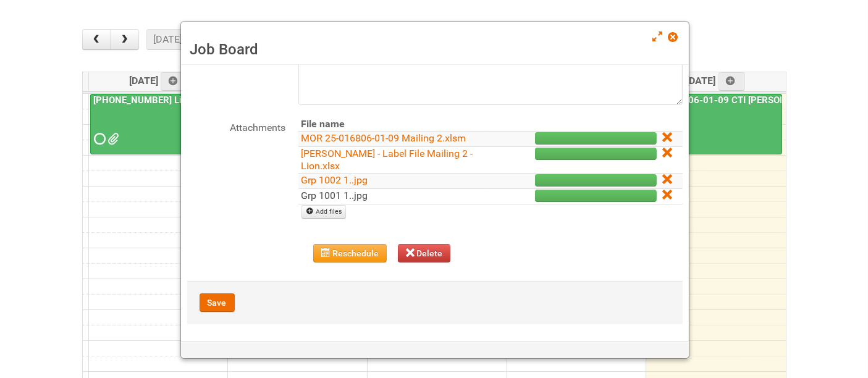 Image resolution: width=868 pixels, height=378 pixels. What do you see at coordinates (99, 139) in the screenshot?
I see `span: Requested` at bounding box center [99, 139].